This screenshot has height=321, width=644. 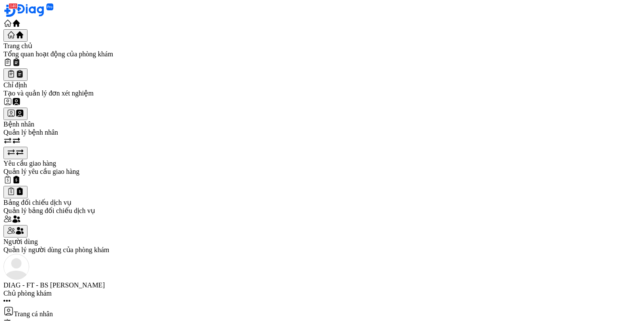 What do you see at coordinates (322, 171) in the screenshot?
I see `div: Quản lý yêu cầu giao hàng` at bounding box center [322, 171].